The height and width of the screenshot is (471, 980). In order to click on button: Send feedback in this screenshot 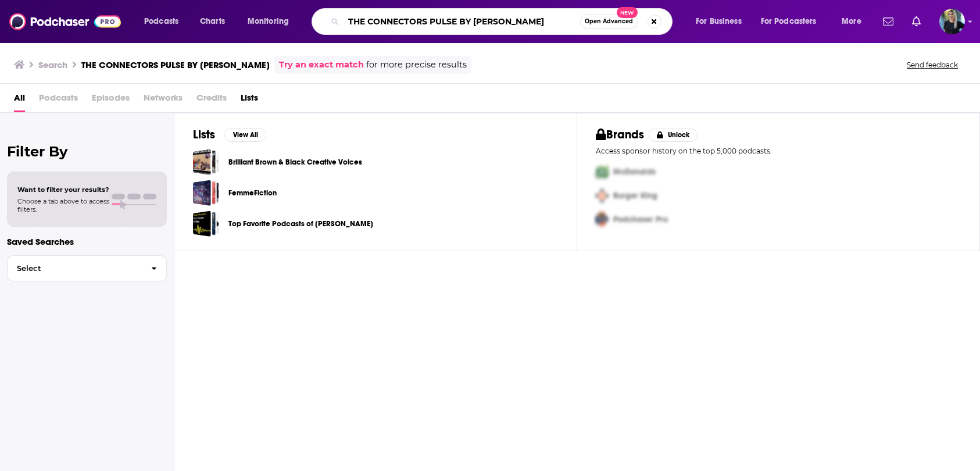, I will do `click(932, 64)`.